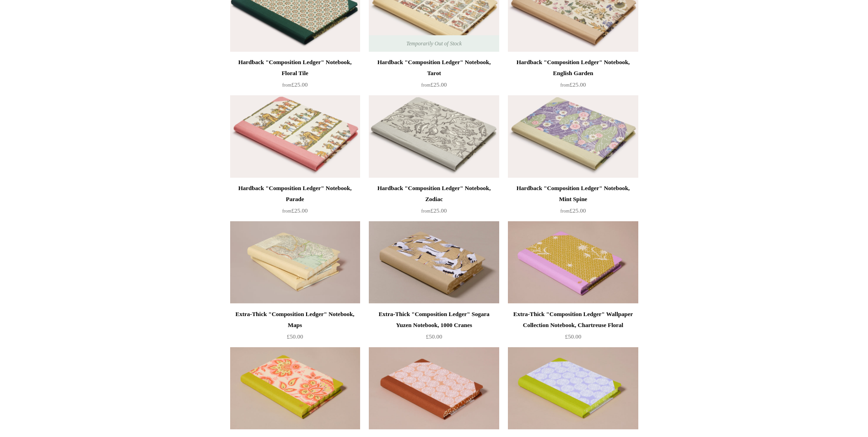 The height and width of the screenshot is (437, 868). What do you see at coordinates (573, 194) in the screenshot?
I see `div: Hardback "Composition Ledger" Notebook, Mint Spine` at bounding box center [573, 194].